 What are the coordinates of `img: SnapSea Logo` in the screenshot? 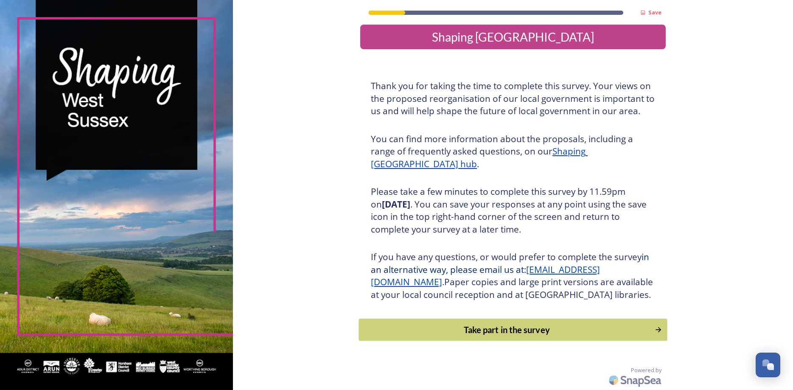 It's located at (636, 380).